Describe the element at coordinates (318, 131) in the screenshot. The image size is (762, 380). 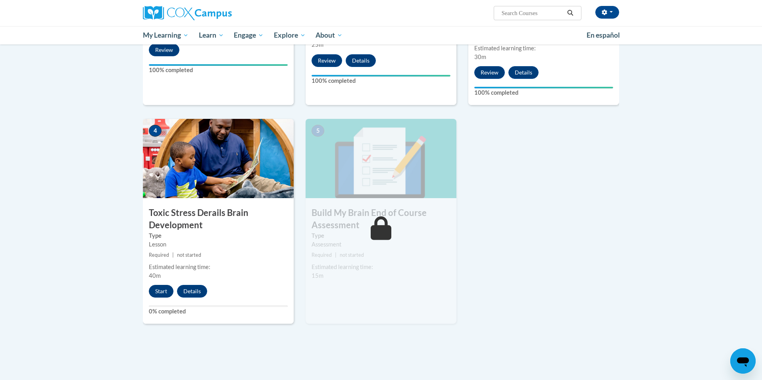
I see `span: 5` at that location.